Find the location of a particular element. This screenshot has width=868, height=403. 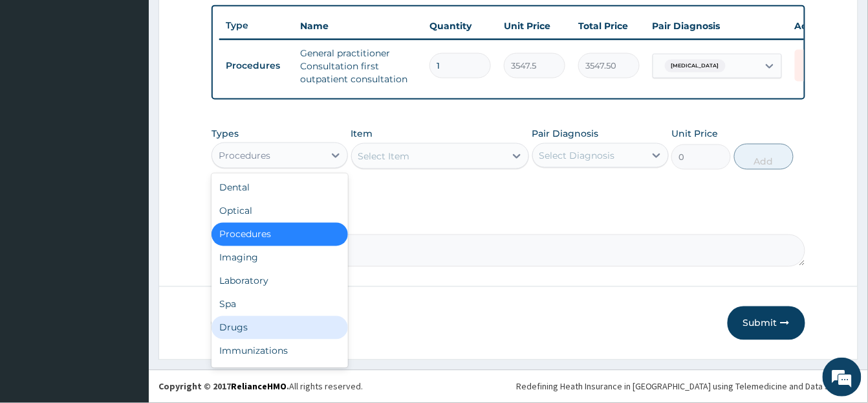

th: Total Price is located at coordinates (609, 26).